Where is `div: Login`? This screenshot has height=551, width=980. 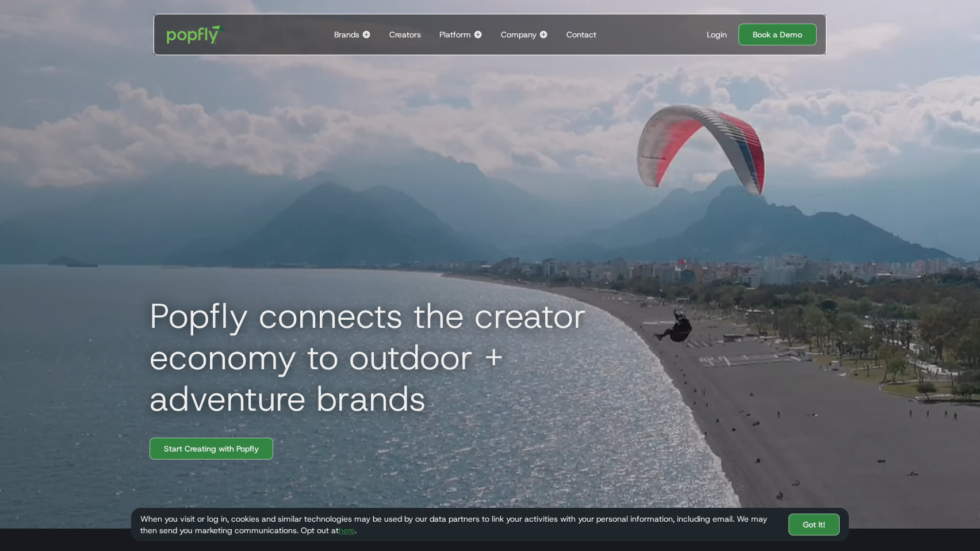 div: Login is located at coordinates (716, 35).